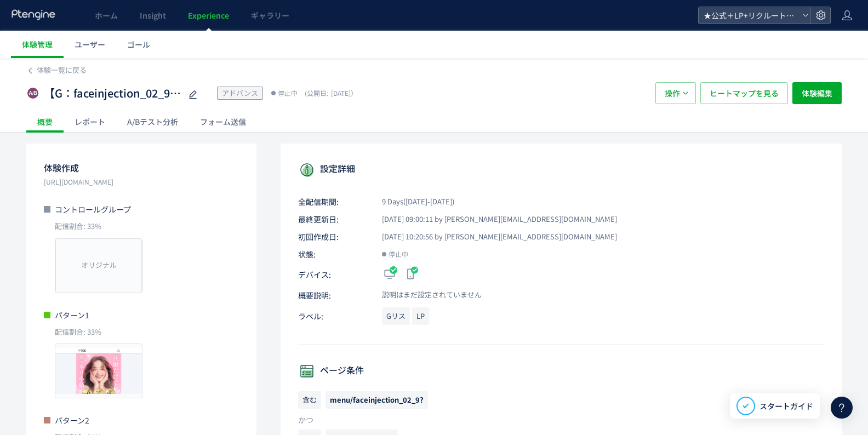 The width and height of the screenshot is (868, 435). Describe the element at coordinates (223, 122) in the screenshot. I see `div: フォーム送信` at that location.